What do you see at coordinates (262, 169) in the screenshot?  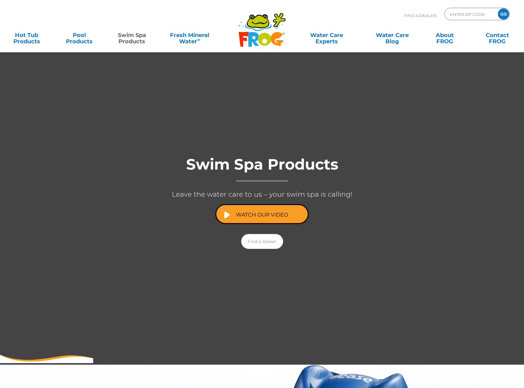 I see `h1: Swim Spa Products` at bounding box center [262, 169].